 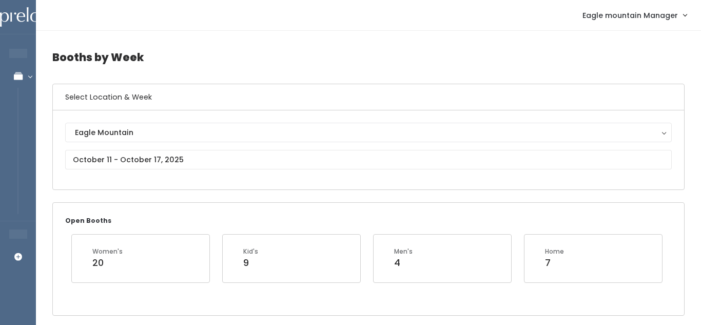 I want to click on div: Home, so click(x=554, y=251).